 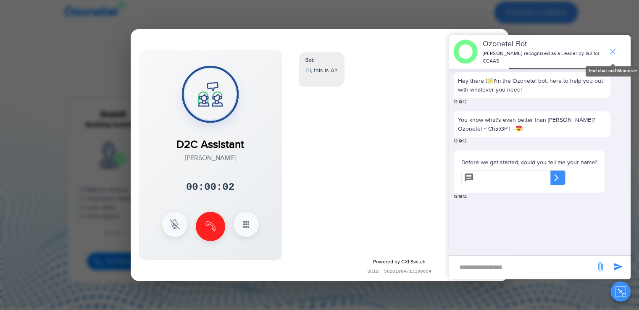 What do you see at coordinates (321, 61) in the screenshot?
I see `div: Bot:` at bounding box center [321, 61].